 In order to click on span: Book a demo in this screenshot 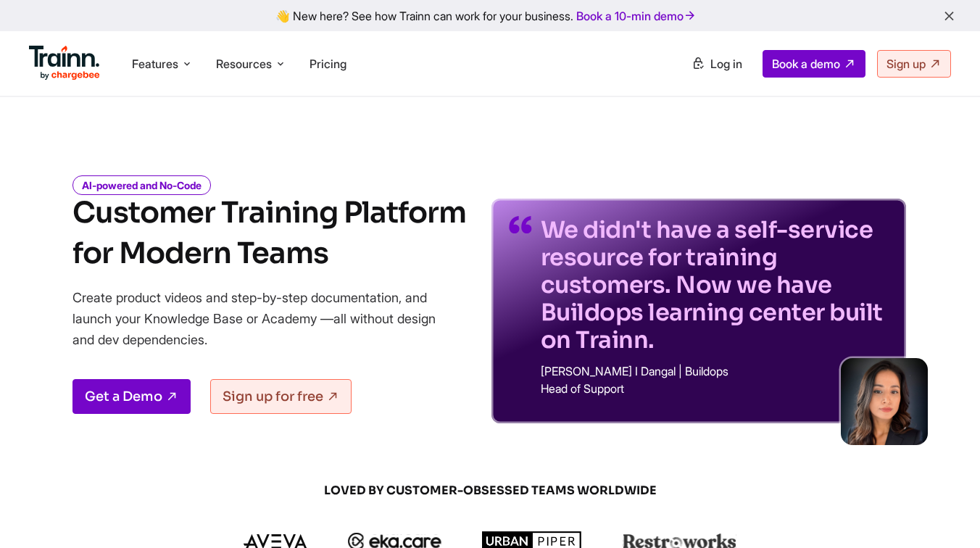, I will do `click(806, 64)`.